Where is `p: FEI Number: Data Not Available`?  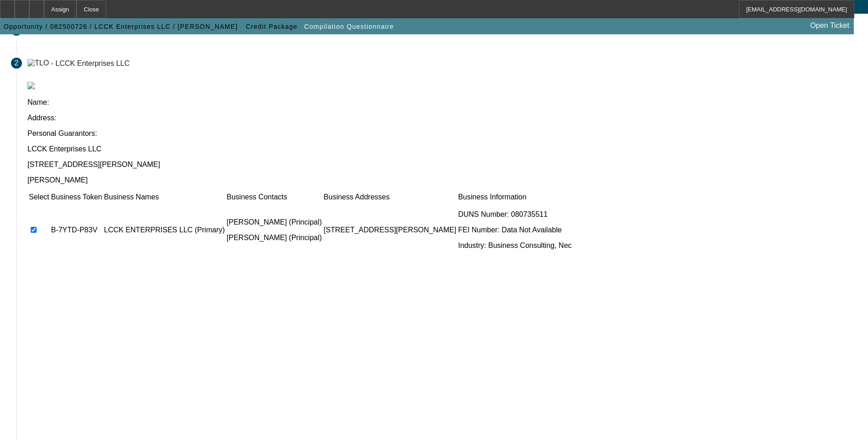
p: FEI Number: Data Not Available is located at coordinates (515, 230).